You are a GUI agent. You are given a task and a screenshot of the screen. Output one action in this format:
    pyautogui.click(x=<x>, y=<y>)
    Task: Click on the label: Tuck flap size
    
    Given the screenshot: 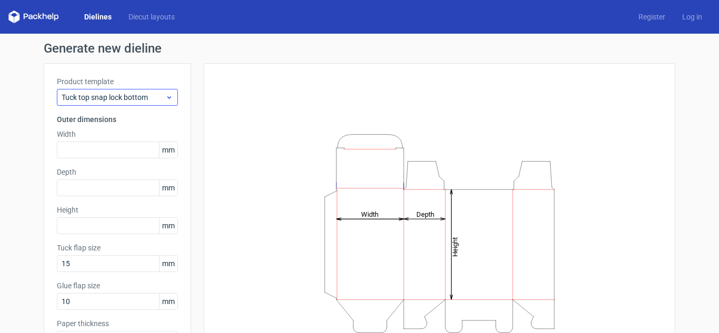 What is the action you would take?
    pyautogui.click(x=117, y=248)
    